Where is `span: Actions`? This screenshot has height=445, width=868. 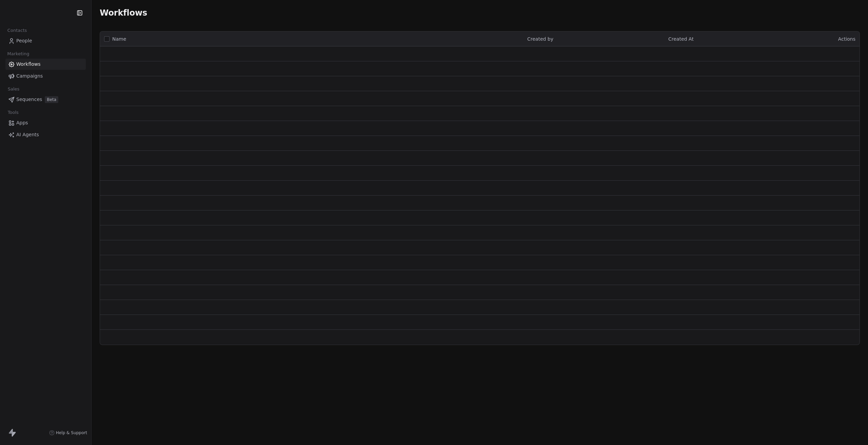 span: Actions is located at coordinates (846, 39).